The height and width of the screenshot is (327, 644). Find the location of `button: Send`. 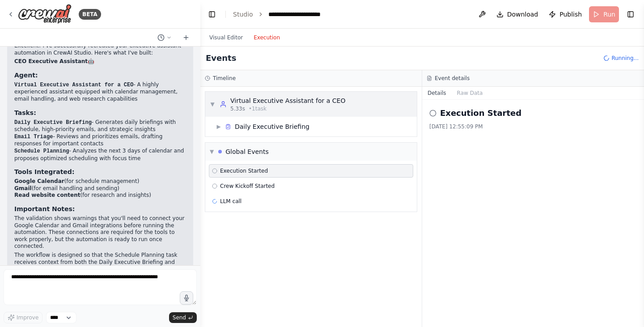

button: Send is located at coordinates (183, 318).